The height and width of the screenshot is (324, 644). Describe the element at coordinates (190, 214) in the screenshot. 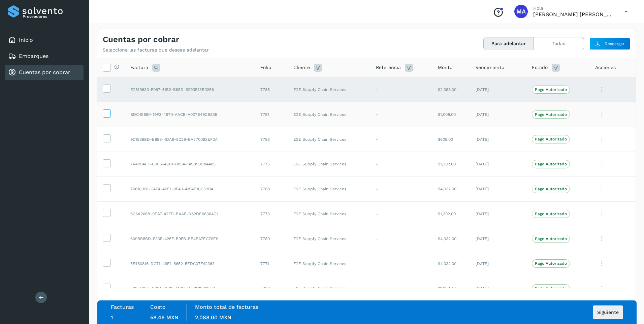

I see `td: 6C6A266B-9EA7-42FD-BAAE-D62DE66364C1` at that location.